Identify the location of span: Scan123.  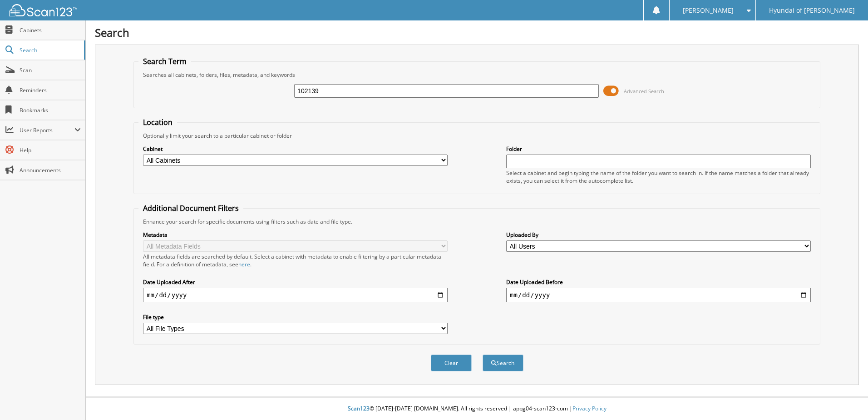
(359, 408).